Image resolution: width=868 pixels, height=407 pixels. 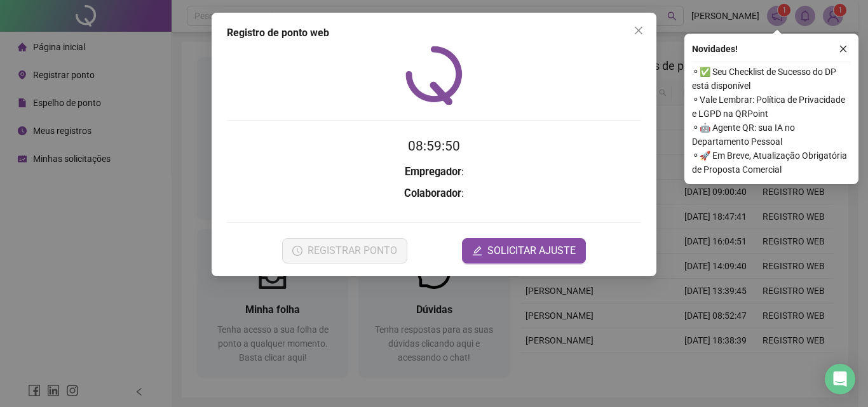 What do you see at coordinates (344, 251) in the screenshot?
I see `button: REGISTRAR PONTO` at bounding box center [344, 251].